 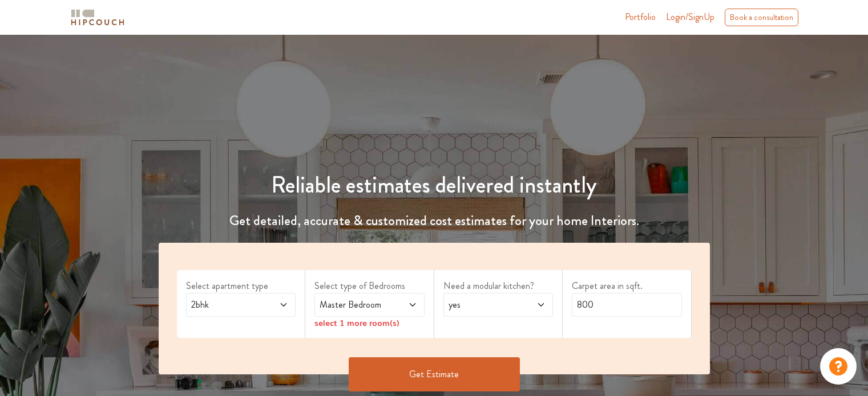 I want to click on div: select 1 more room(s), so click(x=369, y=322).